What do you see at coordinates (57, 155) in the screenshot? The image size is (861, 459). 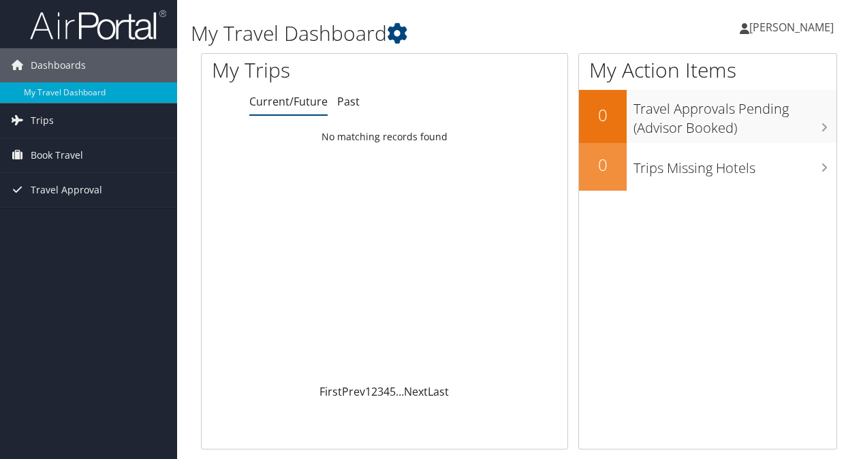 I see `span: Book Travel` at bounding box center [57, 155].